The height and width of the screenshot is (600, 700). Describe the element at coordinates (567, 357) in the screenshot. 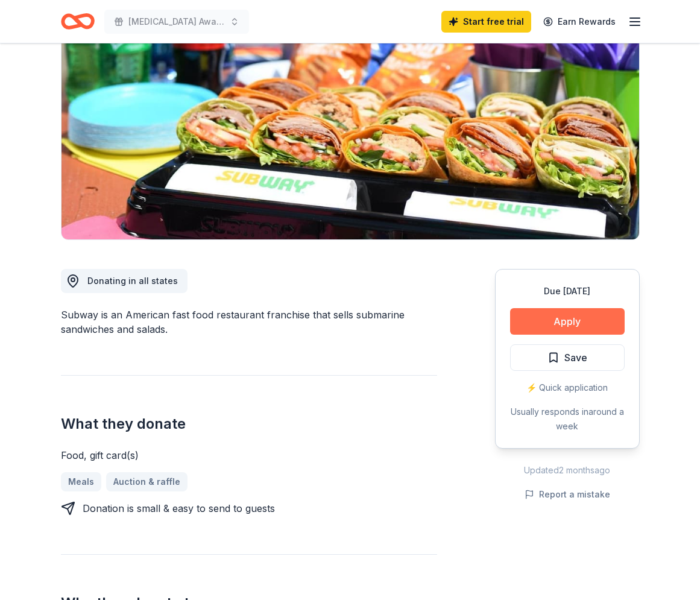

I see `button: Save` at that location.